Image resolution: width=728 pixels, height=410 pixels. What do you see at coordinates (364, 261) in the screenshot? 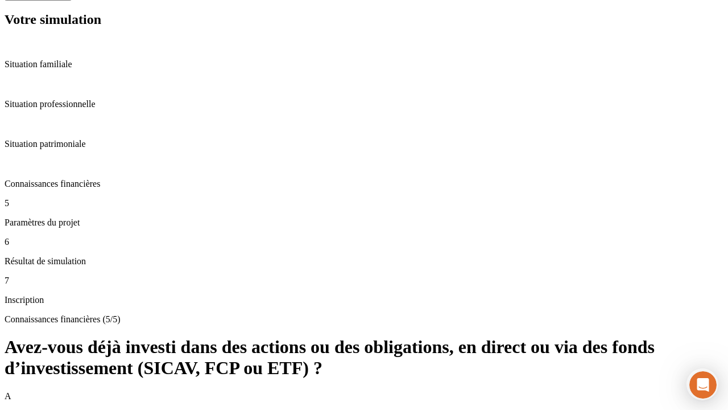
I see `p: Résultat de simulation` at bounding box center [364, 261].